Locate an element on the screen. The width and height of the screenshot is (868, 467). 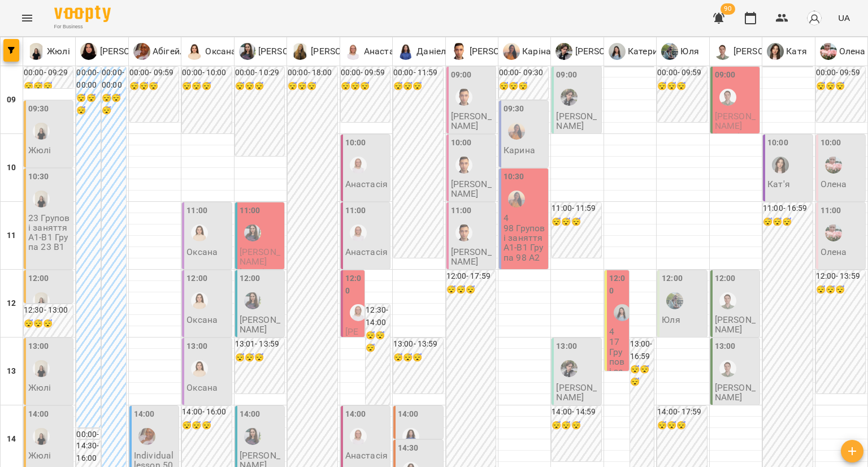
h6: 12:00 - 17:59 is located at coordinates (471, 276).